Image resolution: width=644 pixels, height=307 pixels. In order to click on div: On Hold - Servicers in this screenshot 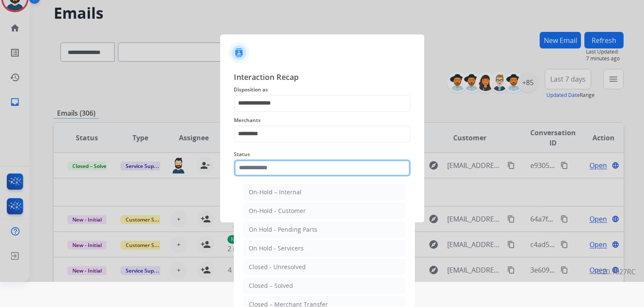, I will do `click(276, 249)`.